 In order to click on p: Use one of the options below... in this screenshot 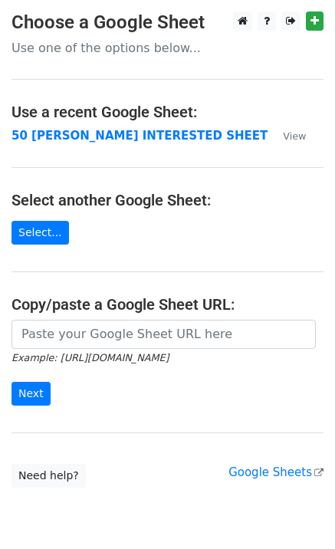, I will do `click(167, 48)`.